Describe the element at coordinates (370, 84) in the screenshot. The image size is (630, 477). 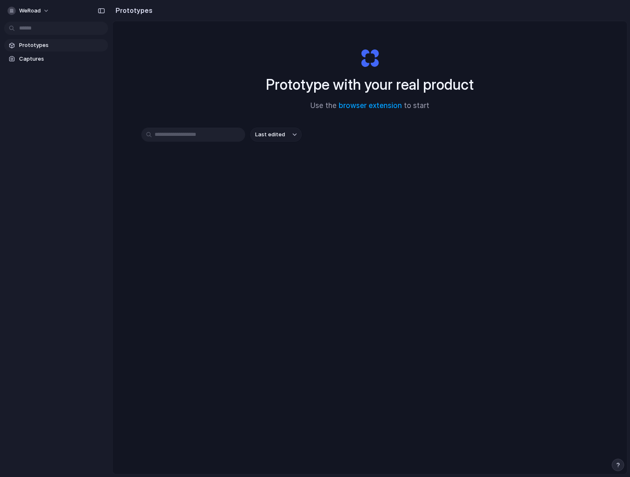
I see `h1: Prototype with your real product` at that location.